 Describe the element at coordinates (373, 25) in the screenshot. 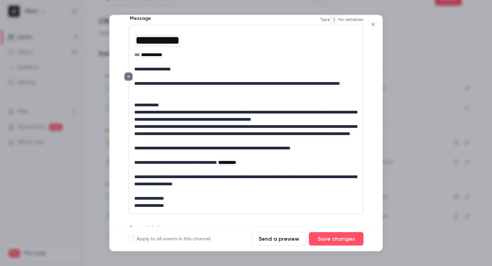

I see `button: Close` at that location.